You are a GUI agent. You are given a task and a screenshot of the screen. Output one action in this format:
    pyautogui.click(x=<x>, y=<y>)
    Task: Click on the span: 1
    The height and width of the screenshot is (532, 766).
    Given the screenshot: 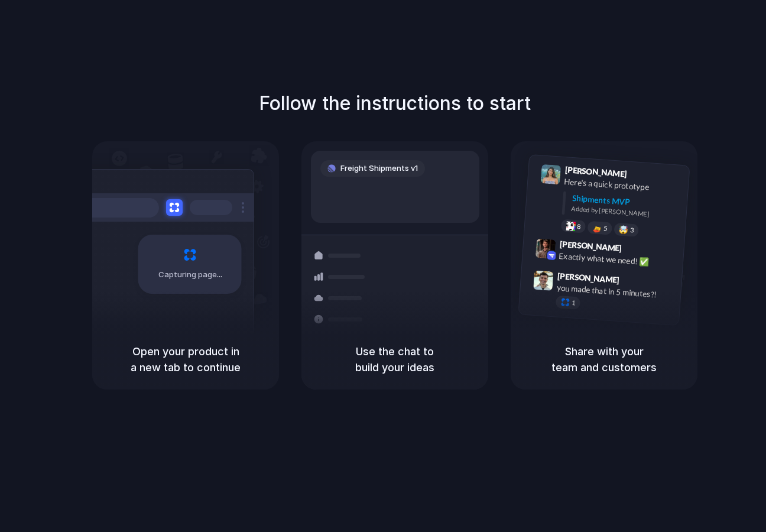 What is the action you would take?
    pyautogui.click(x=573, y=303)
    